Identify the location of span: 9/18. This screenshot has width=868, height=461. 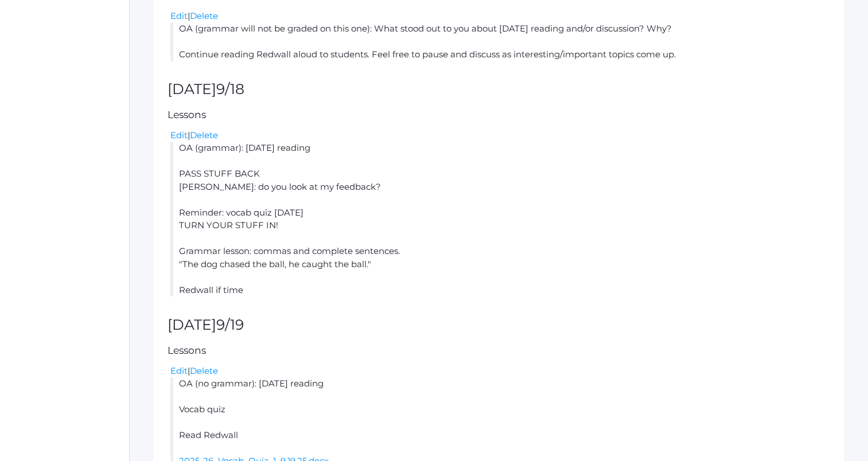
(230, 89).